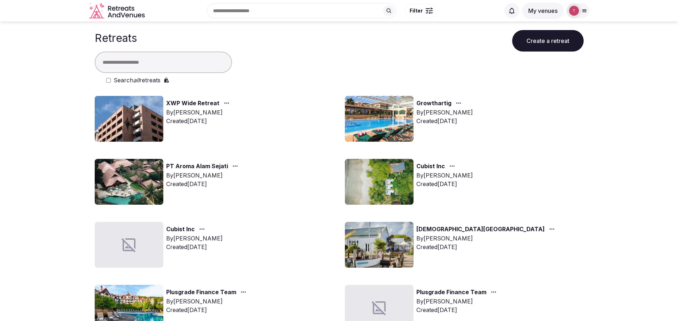 The image size is (678, 321). I want to click on img: Top retreat image for the retreat: Cubist Inc, so click(379, 182).